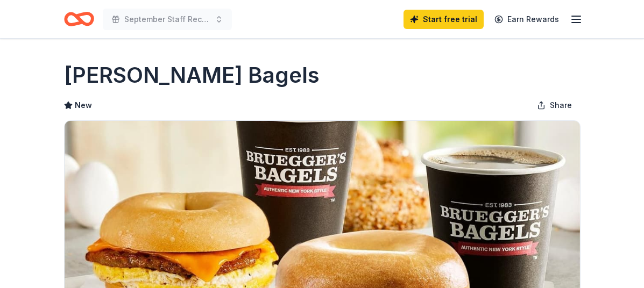  Describe the element at coordinates (554, 105) in the screenshot. I see `button: Share` at that location.